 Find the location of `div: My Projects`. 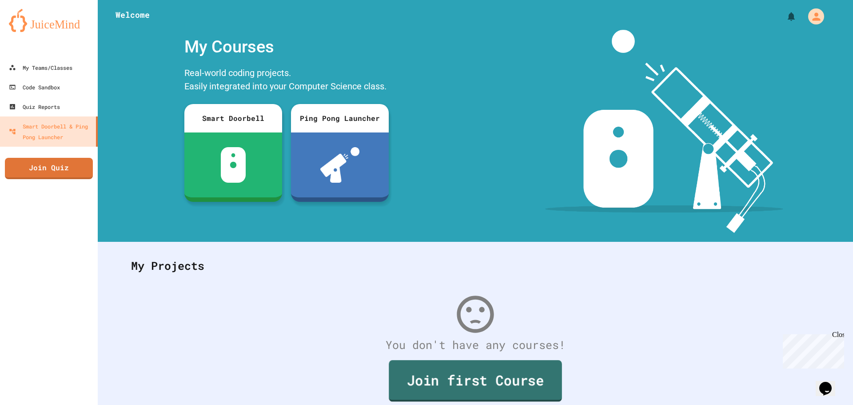

div: My Projects is located at coordinates (475, 266).